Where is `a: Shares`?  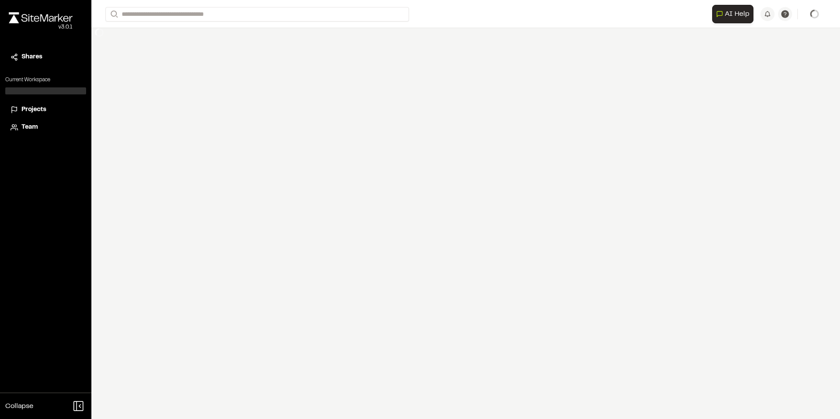
a: Shares is located at coordinates (46, 57).